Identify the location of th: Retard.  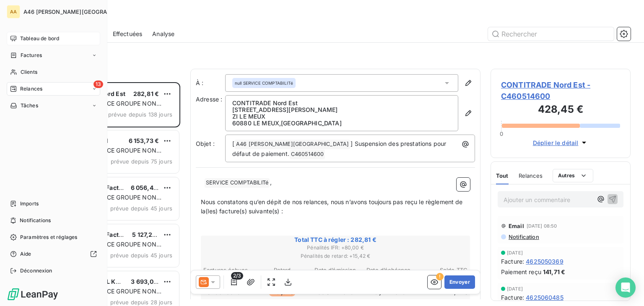
(282, 270).